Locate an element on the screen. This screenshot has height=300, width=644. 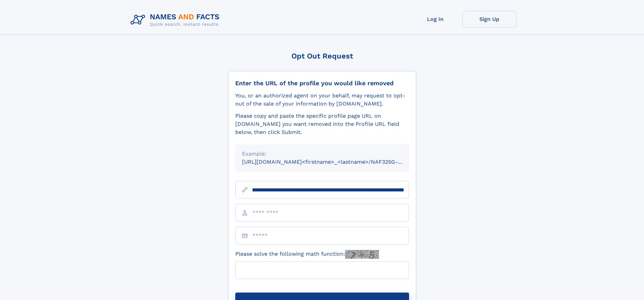
div: Enter the URL of the profile you would like removed is located at coordinates (322, 83).